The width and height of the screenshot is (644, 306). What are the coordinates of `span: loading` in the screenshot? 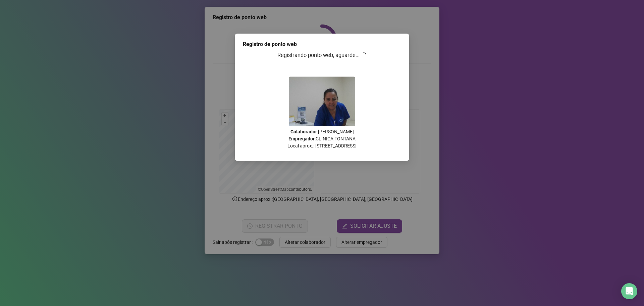 It's located at (364, 55).